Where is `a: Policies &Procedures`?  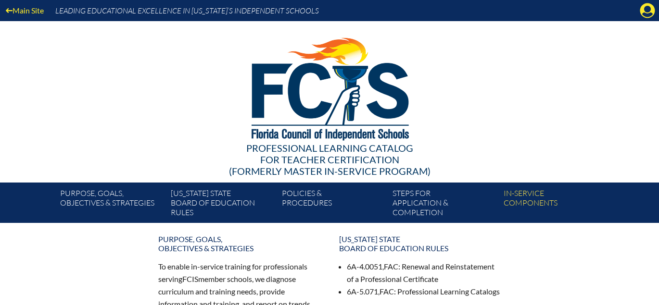
a: Policies &Procedures is located at coordinates (333, 205).